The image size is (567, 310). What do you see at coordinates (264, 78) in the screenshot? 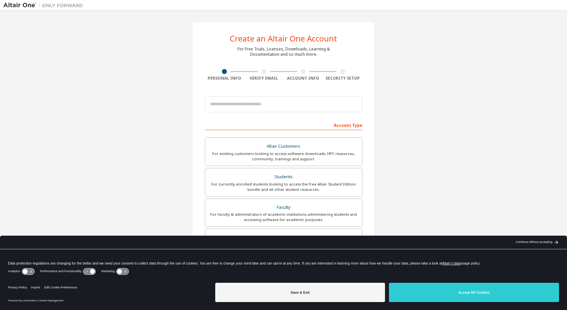
I see `div: Verify Email` at bounding box center [264, 78].